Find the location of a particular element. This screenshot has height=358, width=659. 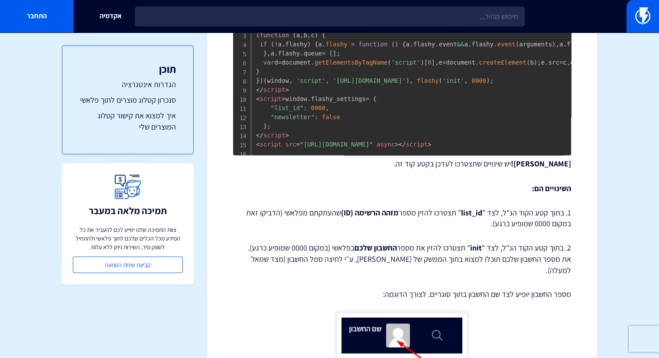

span: flashy is located at coordinates (336, 44).